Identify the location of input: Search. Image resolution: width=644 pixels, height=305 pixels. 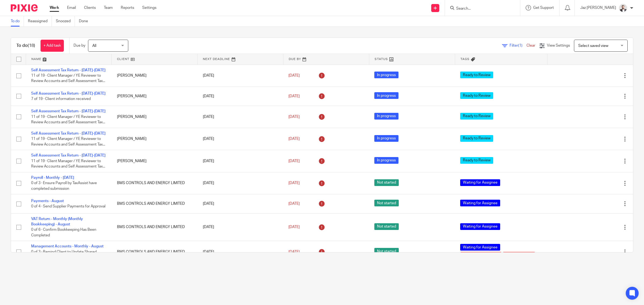
(480, 9).